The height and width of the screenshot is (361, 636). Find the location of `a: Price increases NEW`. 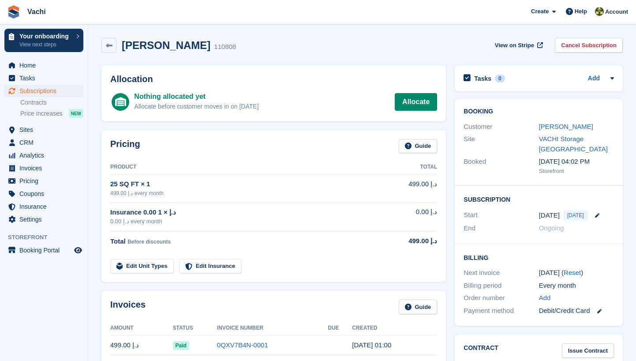

a: Price increases NEW is located at coordinates (52, 113).